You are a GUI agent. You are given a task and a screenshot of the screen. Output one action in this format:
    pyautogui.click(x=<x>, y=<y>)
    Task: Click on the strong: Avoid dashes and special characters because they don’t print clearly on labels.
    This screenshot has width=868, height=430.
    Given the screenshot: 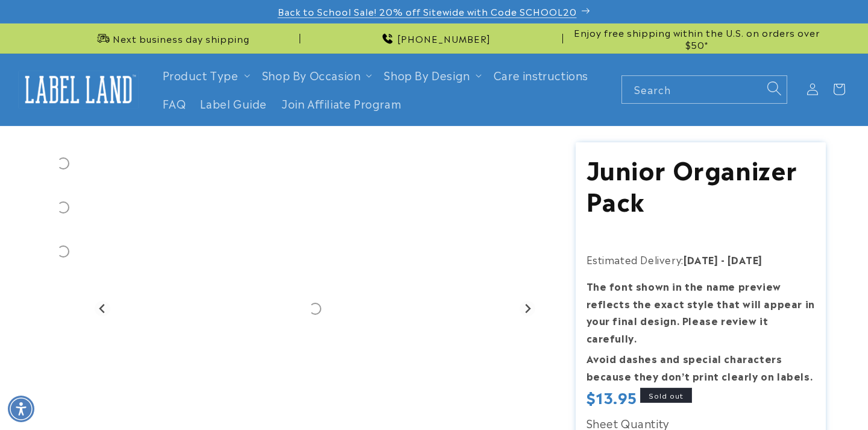 What is the action you would take?
    pyautogui.click(x=700, y=367)
    